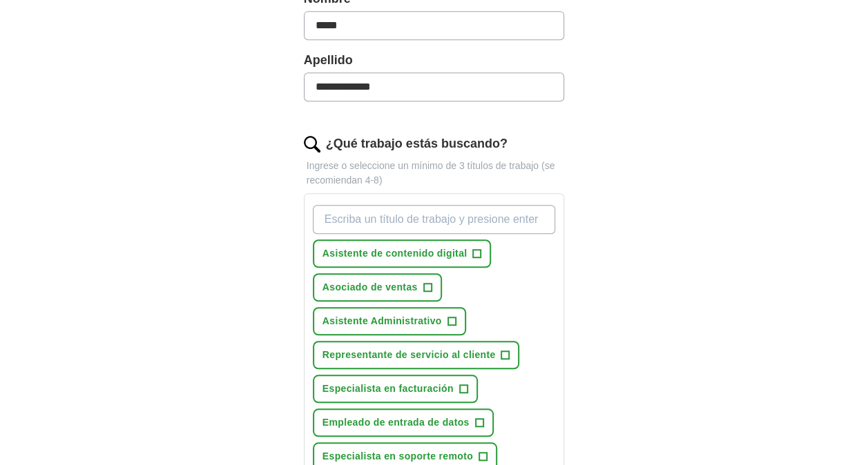 Image resolution: width=868 pixels, height=465 pixels. I want to click on button: Representante de servicio al cliente, so click(416, 355).